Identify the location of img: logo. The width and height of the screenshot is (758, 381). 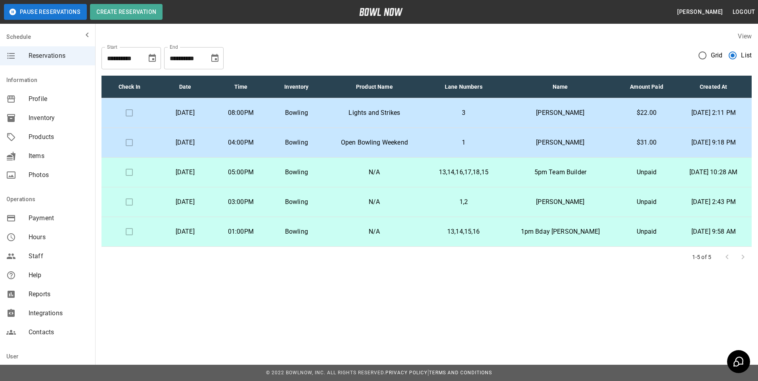
(381, 12).